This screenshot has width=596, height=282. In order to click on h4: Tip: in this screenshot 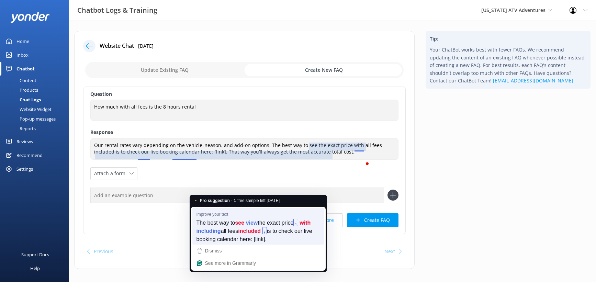, I will do `click(508, 39)`.